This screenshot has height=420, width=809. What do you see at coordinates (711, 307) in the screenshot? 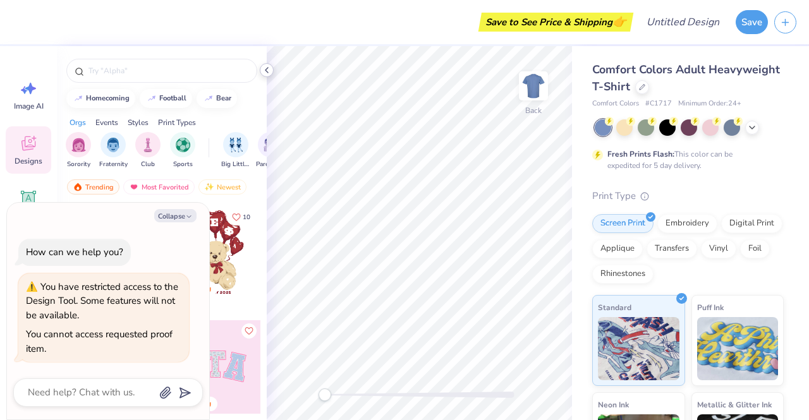
I see `span: Puff Ink` at bounding box center [711, 307].